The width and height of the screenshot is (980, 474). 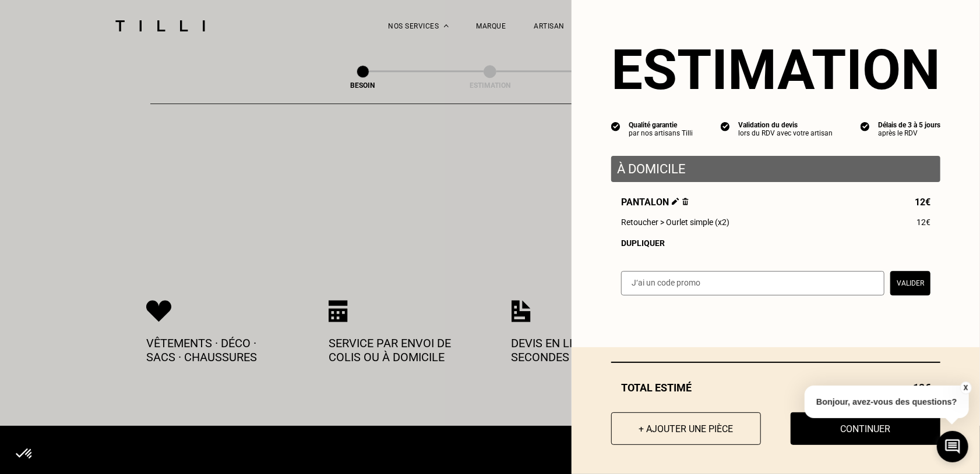 I want to click on div: Qualité garantie, so click(x=660, y=125).